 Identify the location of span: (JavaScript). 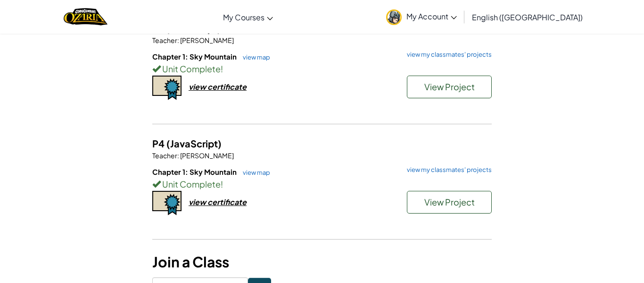
(194, 143).